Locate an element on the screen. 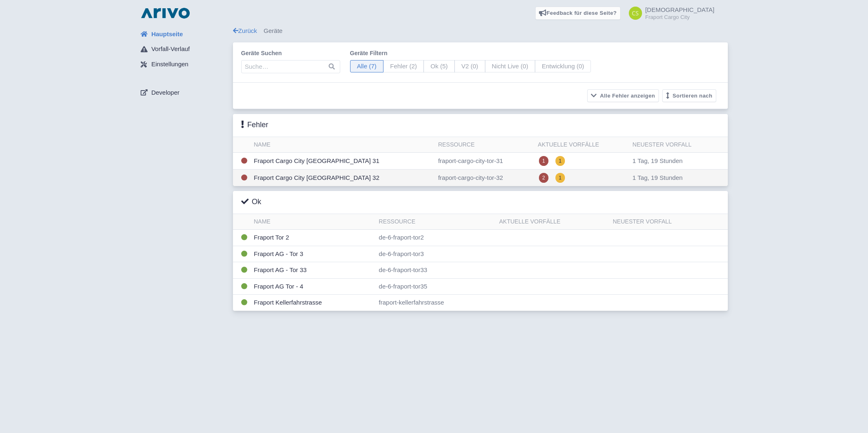  label: Geräte suchen is located at coordinates (291, 53).